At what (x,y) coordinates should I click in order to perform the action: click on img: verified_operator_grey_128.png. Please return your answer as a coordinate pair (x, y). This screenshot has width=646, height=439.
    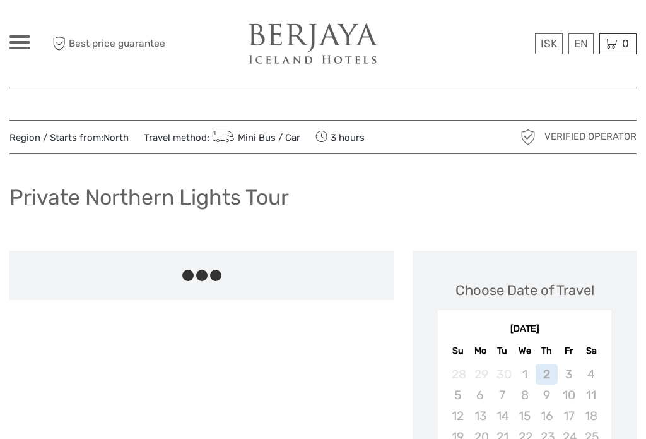
    Looking at the image, I should click on (528, 137).